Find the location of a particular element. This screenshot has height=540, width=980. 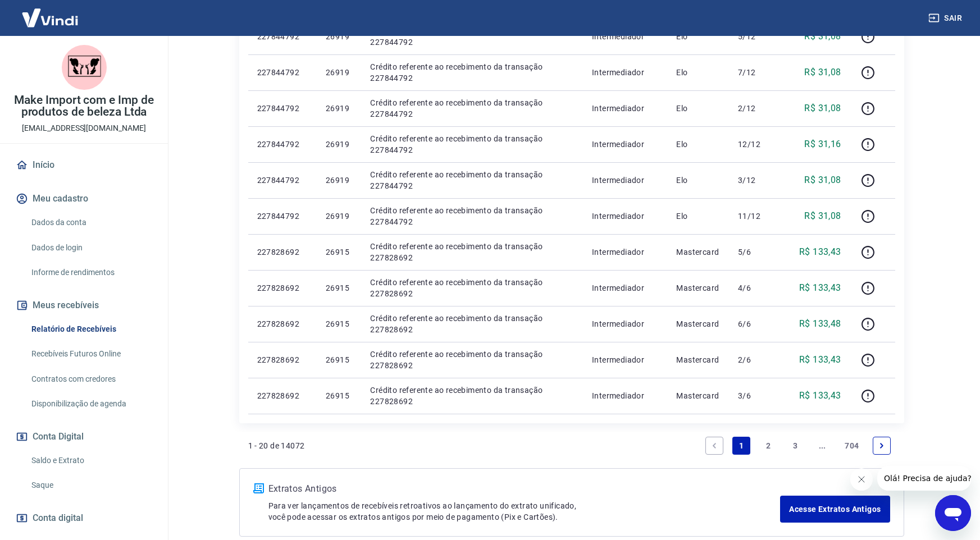

img: ícone is located at coordinates (259, 488).